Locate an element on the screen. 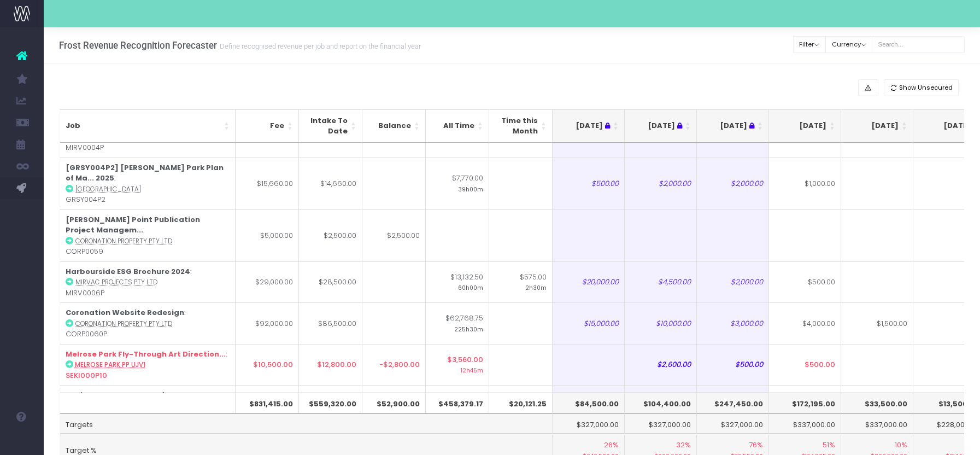 The width and height of the screenshot is (980, 455). span: 26% is located at coordinates (611, 446).